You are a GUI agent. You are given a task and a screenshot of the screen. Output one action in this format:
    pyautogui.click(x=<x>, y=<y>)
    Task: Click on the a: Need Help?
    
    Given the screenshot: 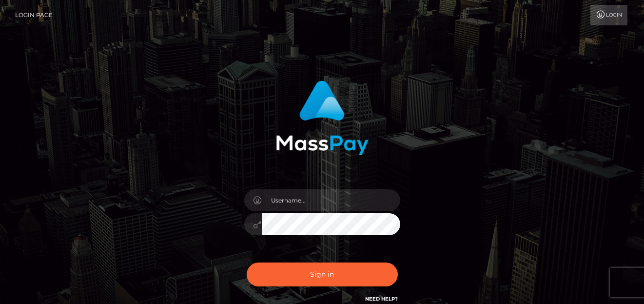 What is the action you would take?
    pyautogui.click(x=381, y=299)
    